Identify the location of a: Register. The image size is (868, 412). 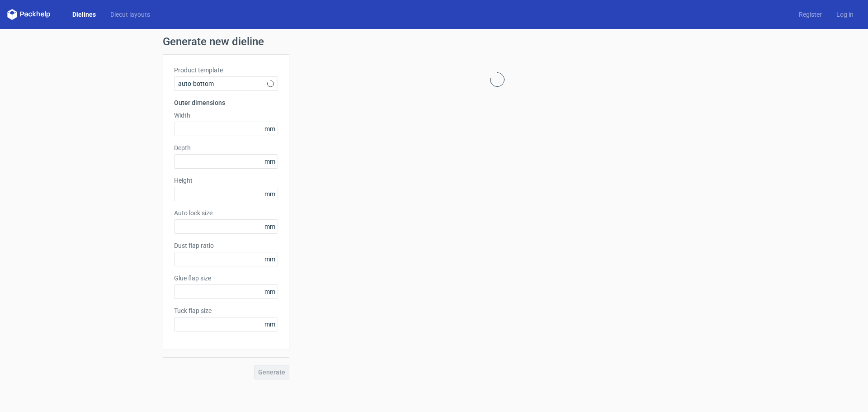
(810, 15).